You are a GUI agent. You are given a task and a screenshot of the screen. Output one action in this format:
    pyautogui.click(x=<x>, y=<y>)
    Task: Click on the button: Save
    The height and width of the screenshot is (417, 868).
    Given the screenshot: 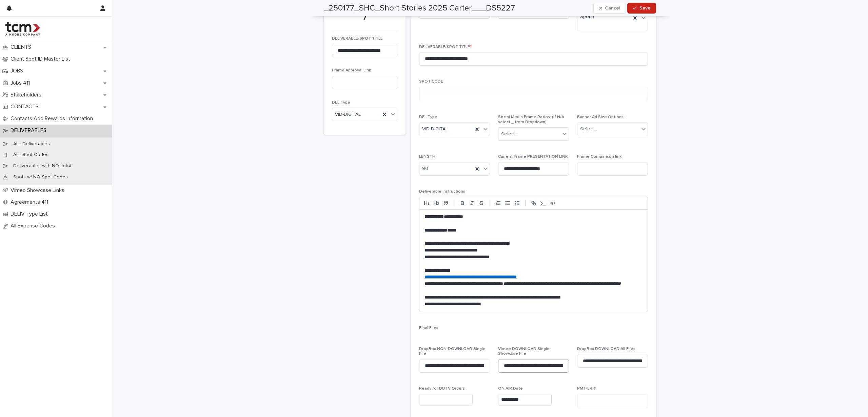 What is the action you would take?
    pyautogui.click(x=641, y=8)
    